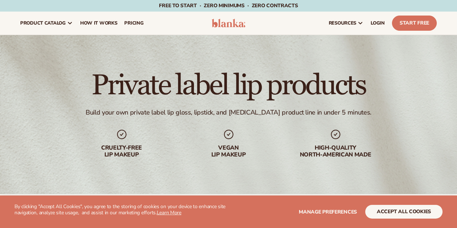  I want to click on span: resources, so click(342, 23).